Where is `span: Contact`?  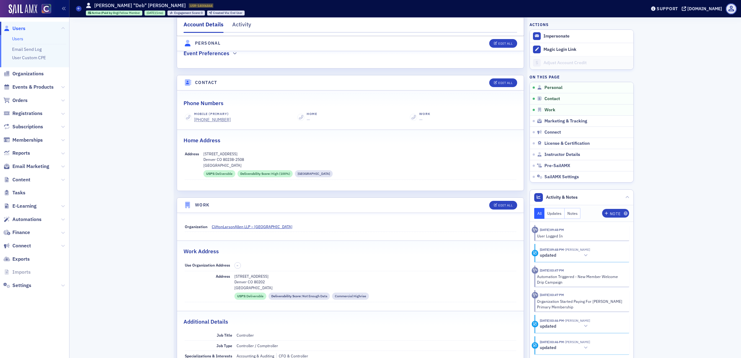 span: Contact is located at coordinates (552, 99).